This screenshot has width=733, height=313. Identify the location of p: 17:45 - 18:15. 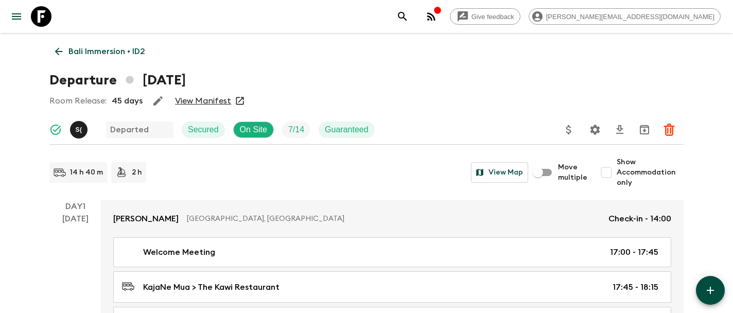
(635, 287).